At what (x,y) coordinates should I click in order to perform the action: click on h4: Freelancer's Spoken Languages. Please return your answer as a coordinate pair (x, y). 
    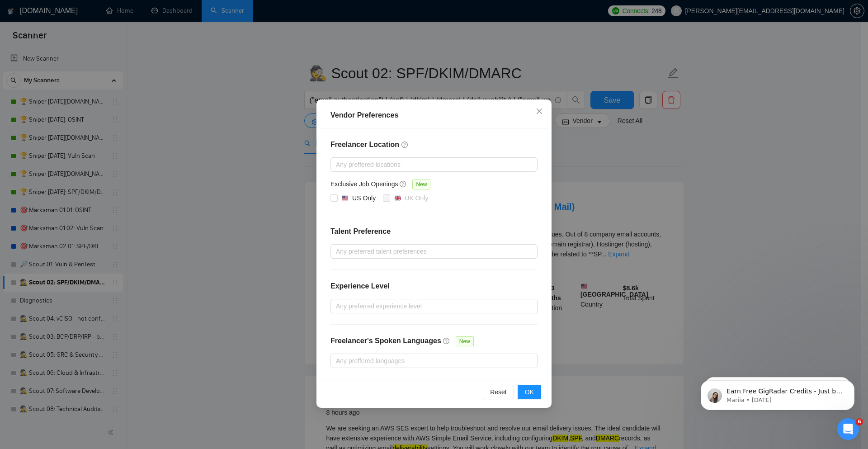
    Looking at the image, I should click on (386, 341).